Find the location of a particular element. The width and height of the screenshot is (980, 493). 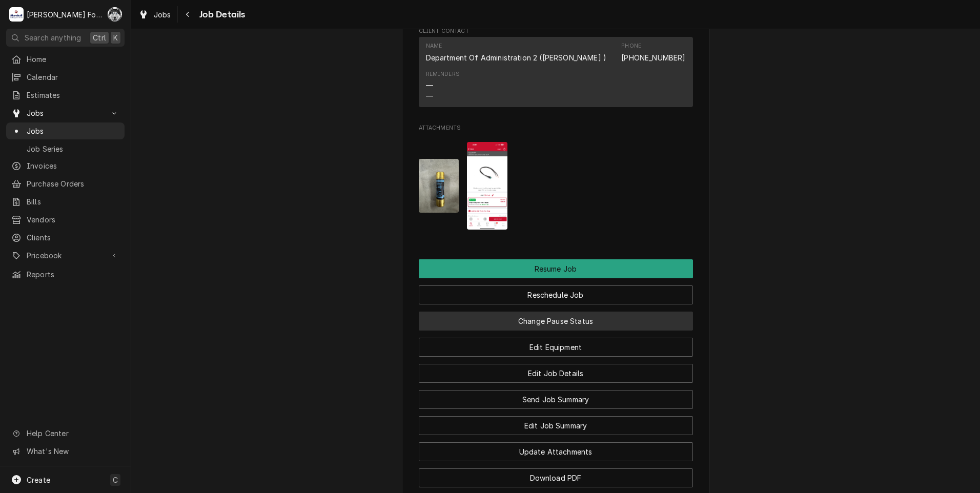

a: Invoices is located at coordinates (65, 166).